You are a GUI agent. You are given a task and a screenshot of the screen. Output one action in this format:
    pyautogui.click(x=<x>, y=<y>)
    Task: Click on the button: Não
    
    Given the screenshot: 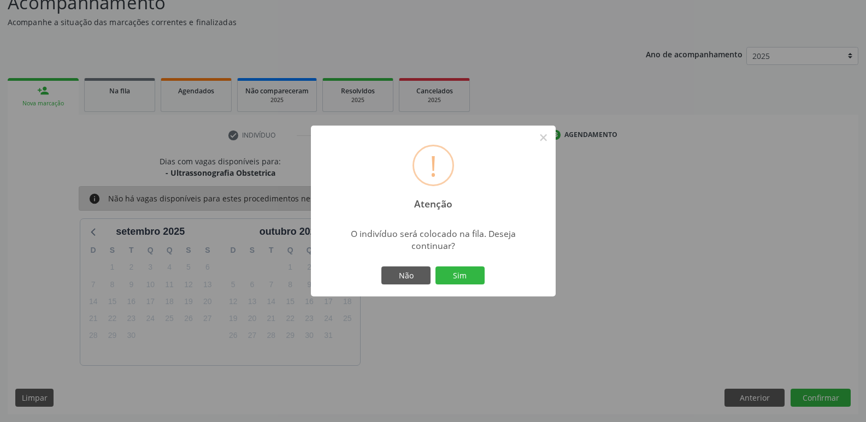 What is the action you would take?
    pyautogui.click(x=406, y=276)
    